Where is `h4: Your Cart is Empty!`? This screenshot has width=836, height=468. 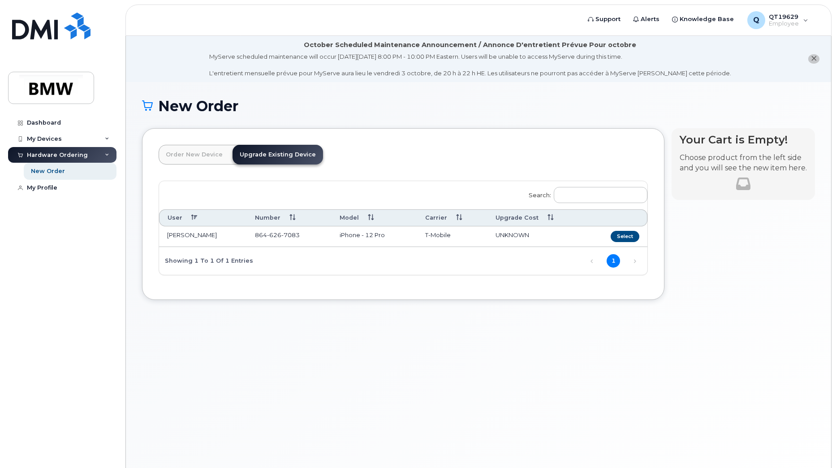 h4: Your Cart is Empty! is located at coordinates (743, 139).